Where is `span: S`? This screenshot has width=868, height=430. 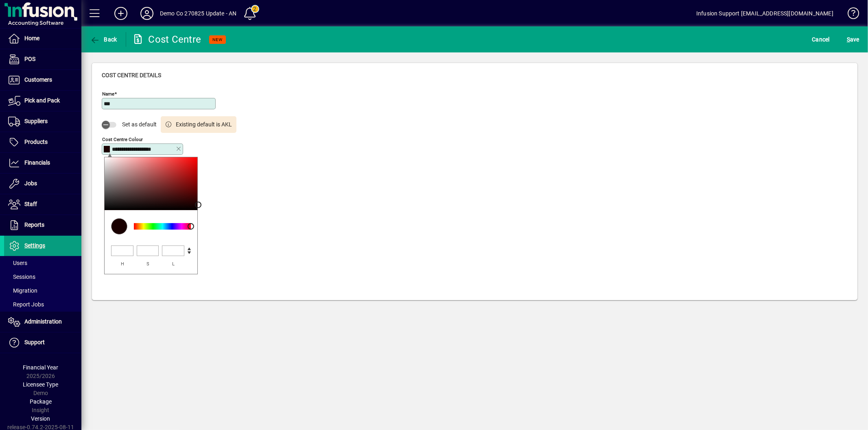 span: S is located at coordinates (849, 39).